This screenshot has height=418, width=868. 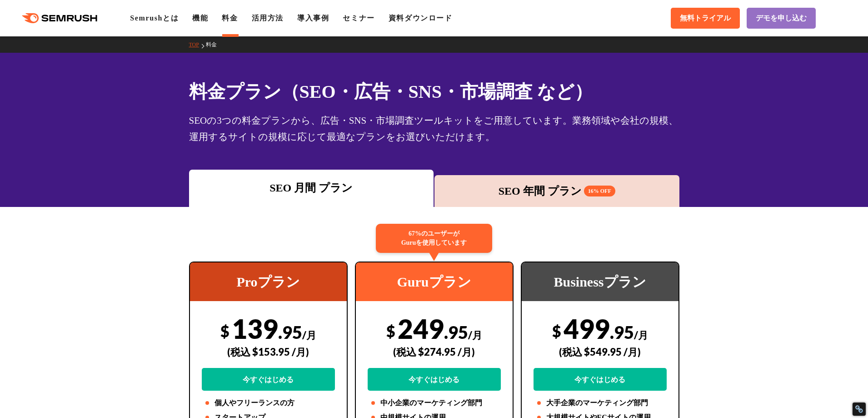 What do you see at coordinates (434, 351) in the screenshot?
I see `div: (税込 $274.95 /月)` at bounding box center [434, 351].